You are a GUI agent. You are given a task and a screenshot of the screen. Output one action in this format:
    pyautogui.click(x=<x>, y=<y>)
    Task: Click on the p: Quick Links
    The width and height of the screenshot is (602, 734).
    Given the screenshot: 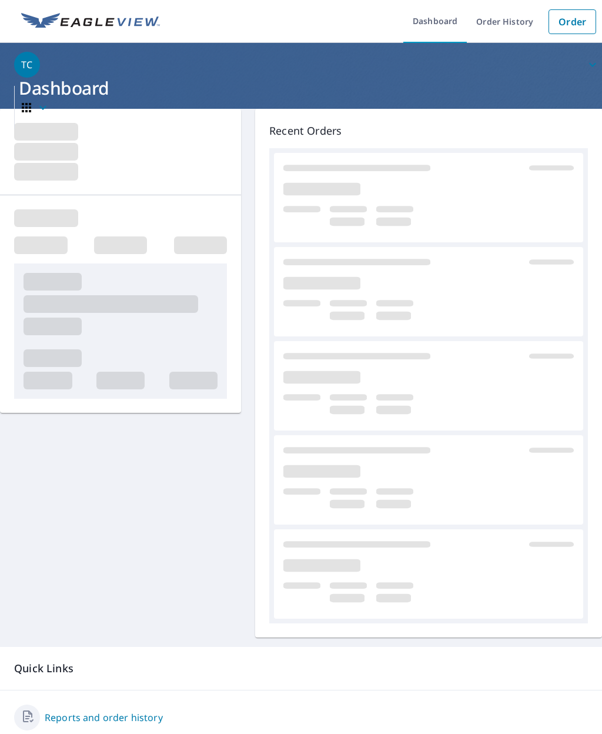 What is the action you would take?
    pyautogui.click(x=301, y=668)
    